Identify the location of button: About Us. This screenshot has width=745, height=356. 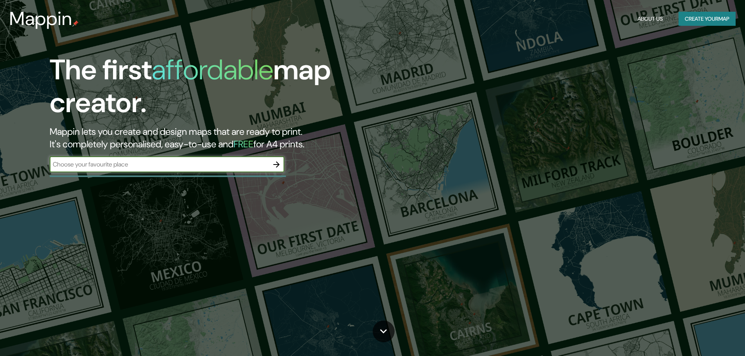
(650, 19).